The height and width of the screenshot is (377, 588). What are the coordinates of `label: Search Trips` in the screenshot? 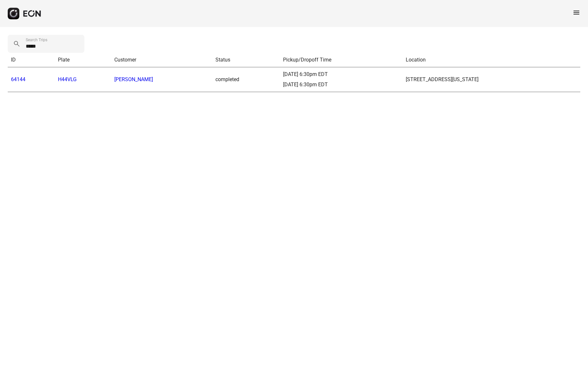 It's located at (36, 40).